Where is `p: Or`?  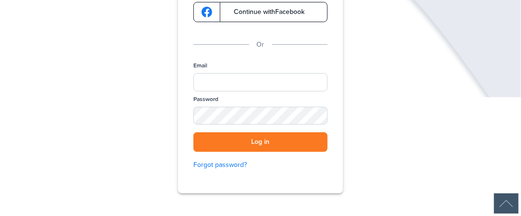 p: Or is located at coordinates (261, 45).